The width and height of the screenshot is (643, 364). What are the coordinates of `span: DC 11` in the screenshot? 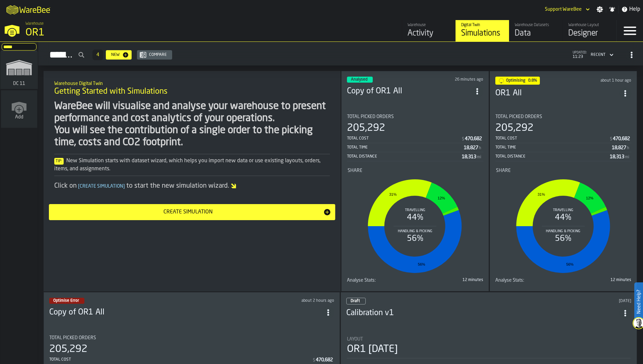 It's located at (19, 84).